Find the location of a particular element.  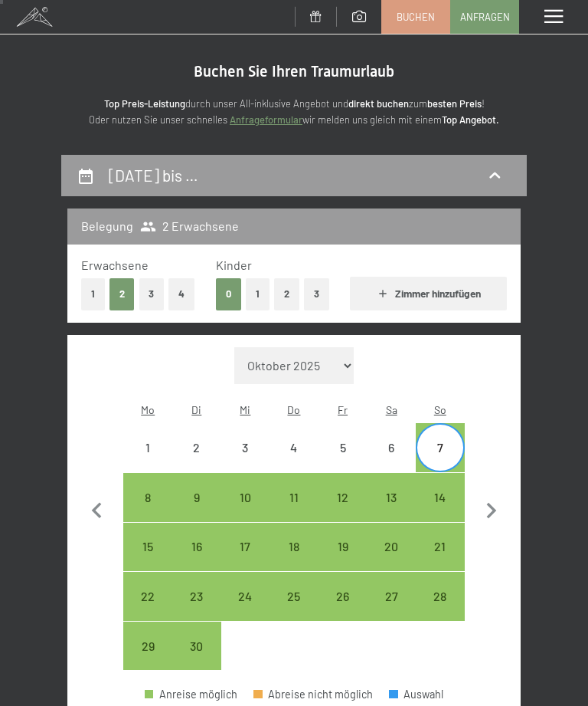

button: 3 is located at coordinates (316, 294).